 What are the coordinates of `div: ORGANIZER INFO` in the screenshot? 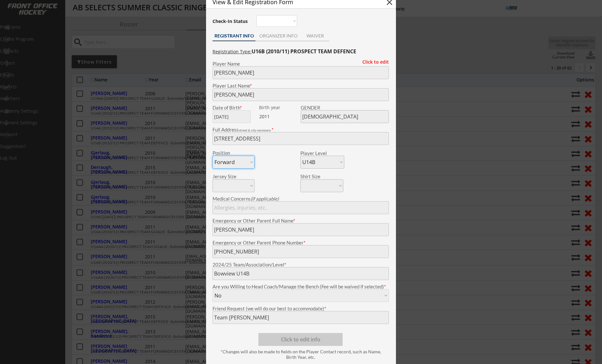 It's located at (278, 36).